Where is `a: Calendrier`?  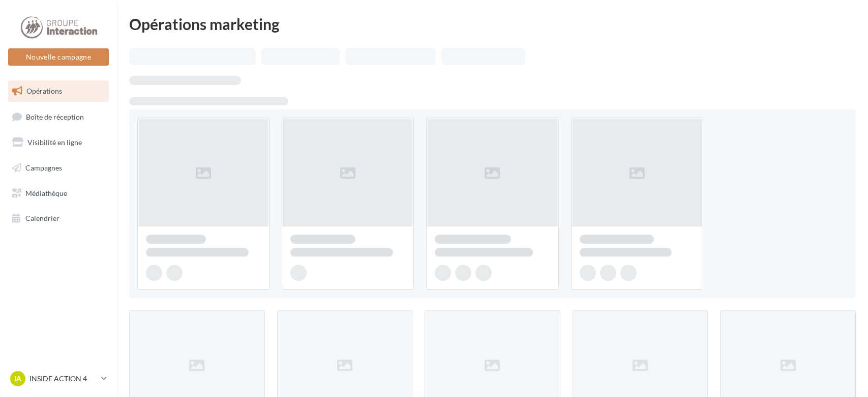 a: Calendrier is located at coordinates (58, 218).